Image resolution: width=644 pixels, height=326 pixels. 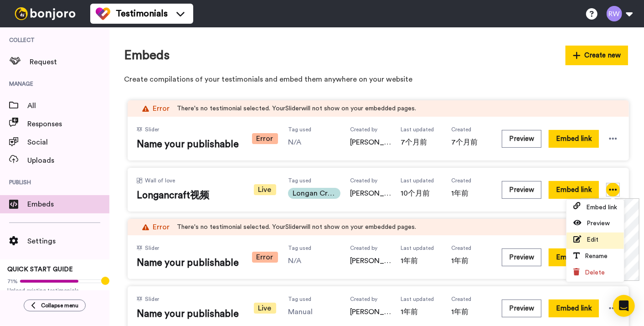 What do you see at coordinates (105, 280) in the screenshot?
I see `div: Tooltip anchor` at bounding box center [105, 280].